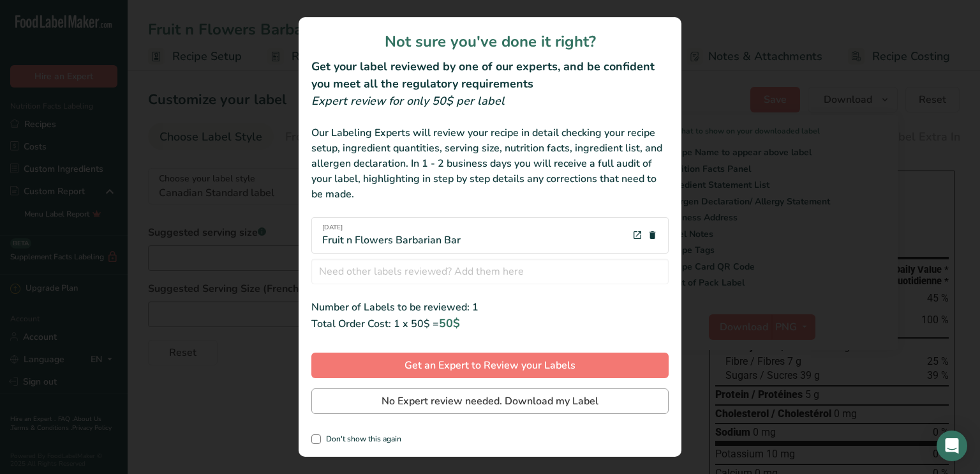 The width and height of the screenshot is (980, 474). Describe the element at coordinates (490, 75) in the screenshot. I see `h2: Get your label reviewed by one of our experts, and be confident you meet all the regulatory requi...` at that location.